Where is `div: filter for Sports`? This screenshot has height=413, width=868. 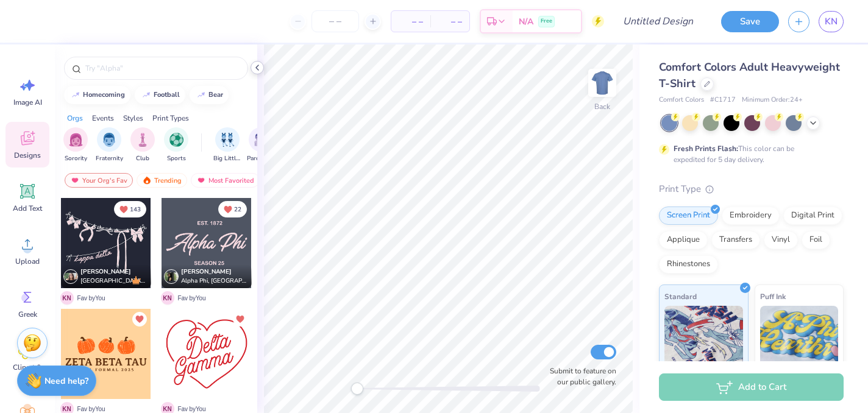
div: filter for Sports is located at coordinates (176, 145).